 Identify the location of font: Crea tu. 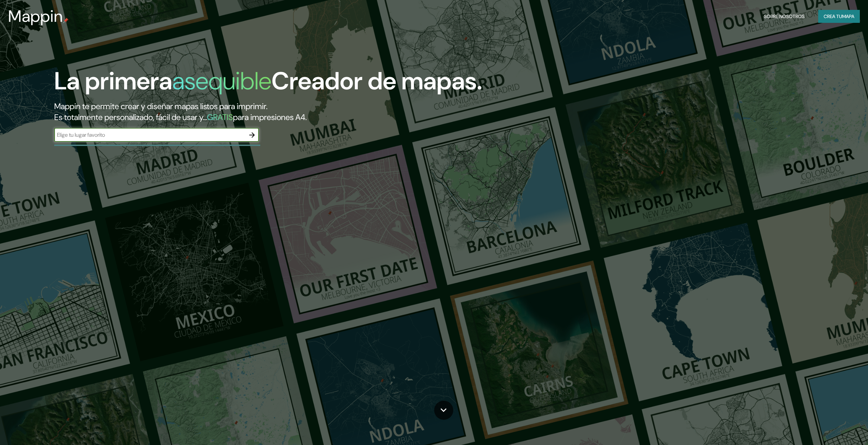
(833, 16).